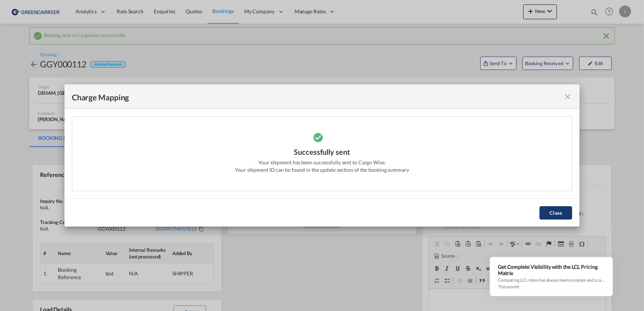  I want to click on div: Successfully sent, so click(322, 152).